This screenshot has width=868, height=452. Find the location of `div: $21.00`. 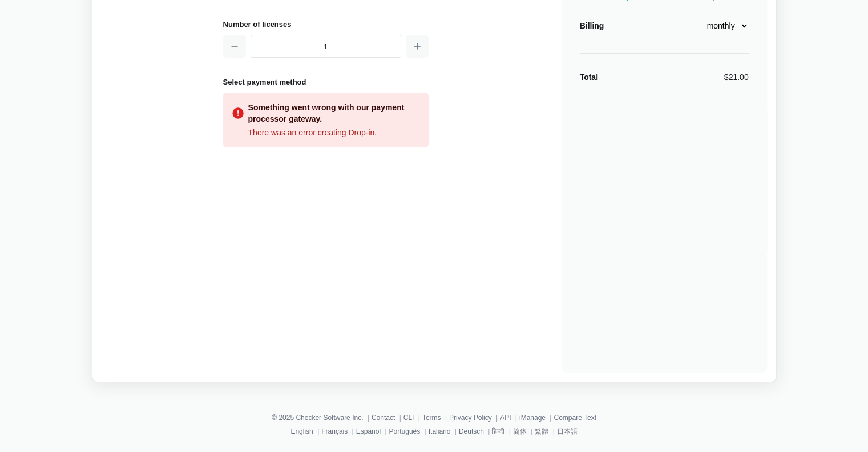

div: $21.00 is located at coordinates (736, 77).